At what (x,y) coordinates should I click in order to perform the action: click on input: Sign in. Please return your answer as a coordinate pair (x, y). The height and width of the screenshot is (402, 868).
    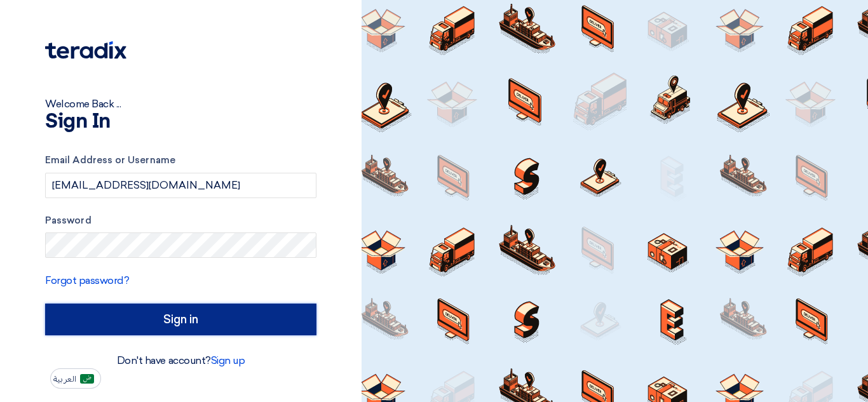
    Looking at the image, I should click on (180, 319).